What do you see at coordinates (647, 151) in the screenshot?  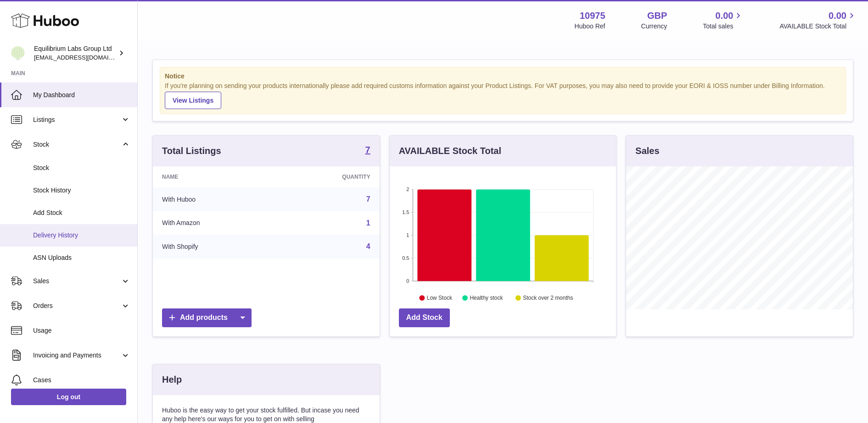 I see `h3: Sales` at bounding box center [647, 151].